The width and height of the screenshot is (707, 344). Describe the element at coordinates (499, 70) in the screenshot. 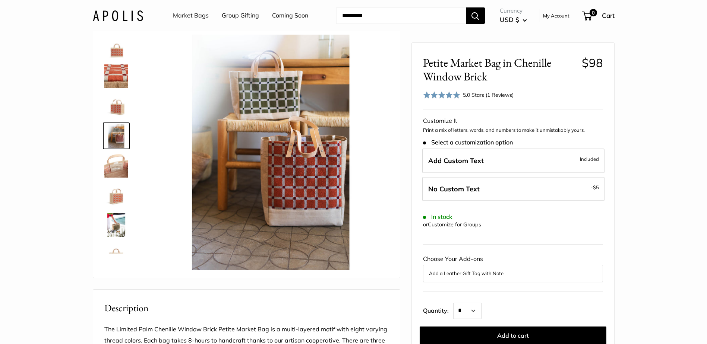

I see `span: Petite Market Bag in Chenille Window Brick` at that location.